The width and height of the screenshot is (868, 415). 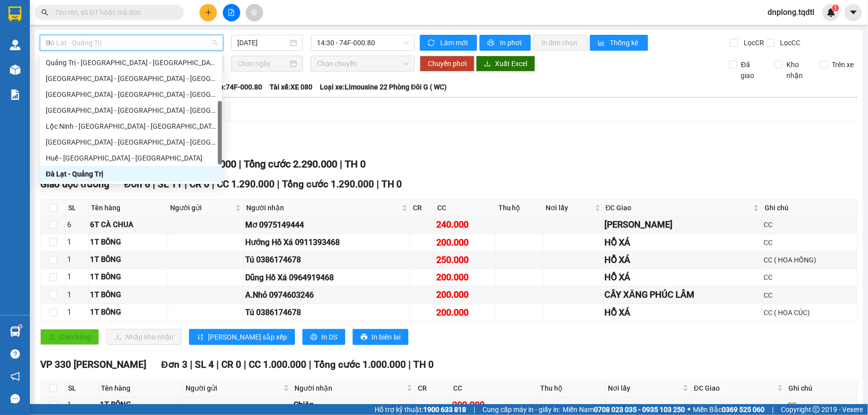 I want to click on span: Trên xe, so click(x=843, y=65).